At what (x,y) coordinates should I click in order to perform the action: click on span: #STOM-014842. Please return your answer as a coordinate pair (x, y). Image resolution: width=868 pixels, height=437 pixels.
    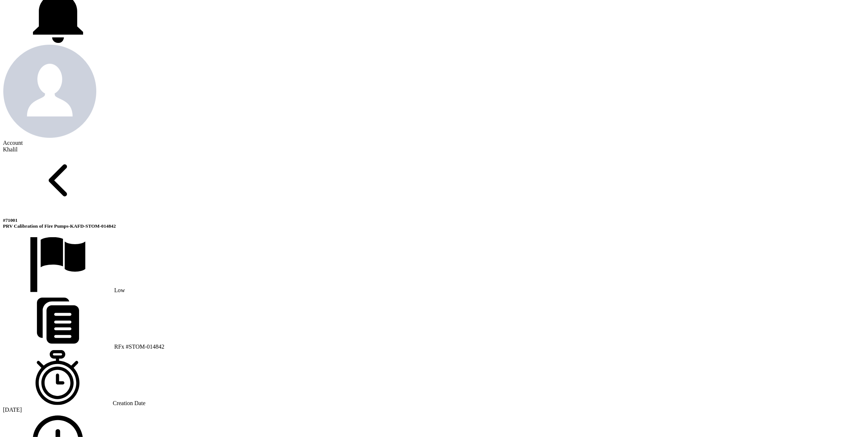
    Looking at the image, I should click on (145, 346).